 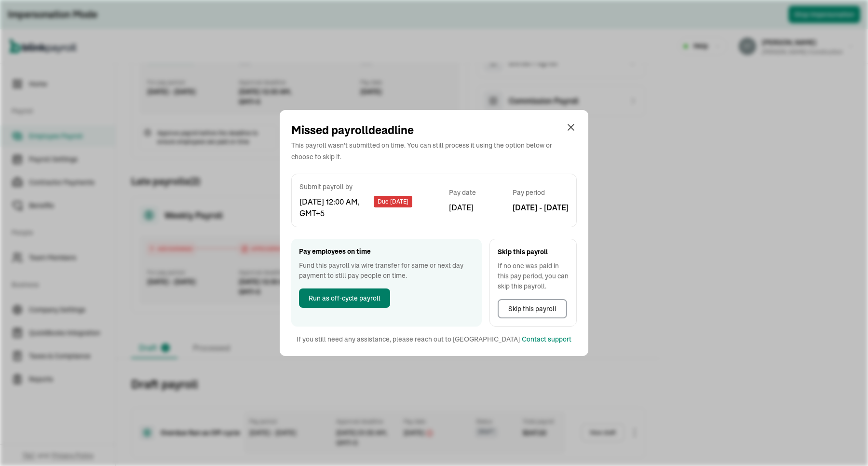 I want to click on span: If no one was paid in this pay period, you can skip this payroll., so click(x=533, y=276).